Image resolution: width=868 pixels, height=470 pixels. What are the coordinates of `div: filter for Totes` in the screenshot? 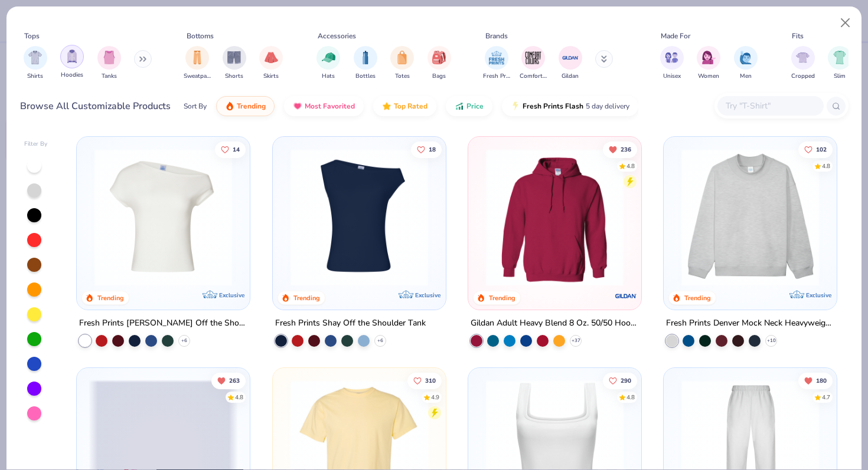 It's located at (402, 63).